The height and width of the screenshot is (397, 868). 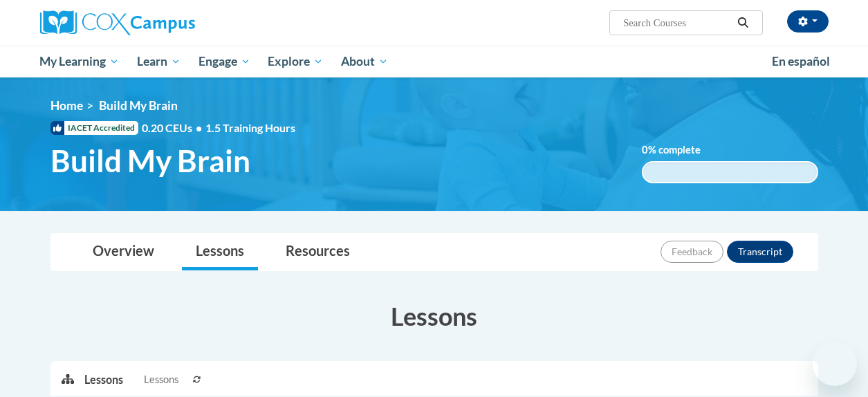 What do you see at coordinates (677, 23) in the screenshot?
I see `input: Search Courses` at bounding box center [677, 23].